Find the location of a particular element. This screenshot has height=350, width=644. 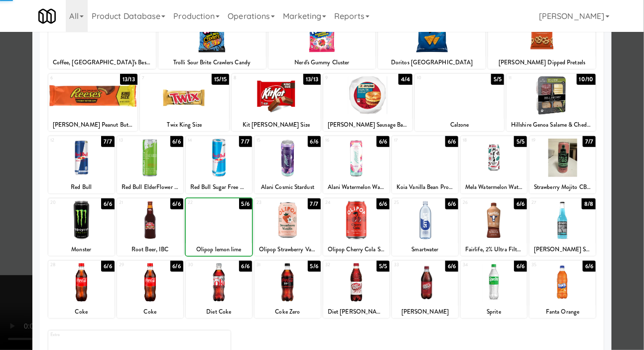

div: Diet Coke is located at coordinates (219, 312).